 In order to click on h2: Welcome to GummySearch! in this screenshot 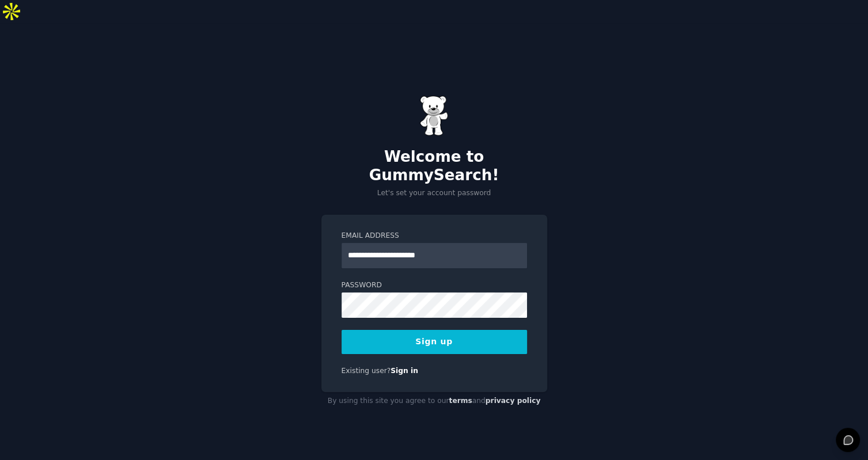, I will do `click(434, 166)`.